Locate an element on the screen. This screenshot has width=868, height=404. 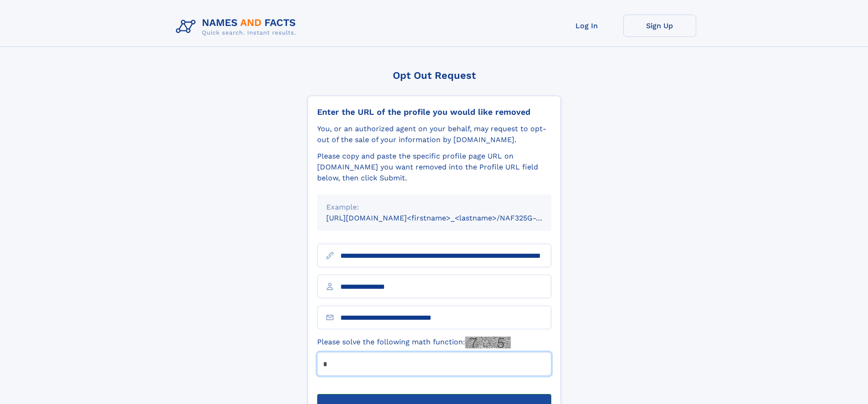
div: Example: is located at coordinates (435, 208).